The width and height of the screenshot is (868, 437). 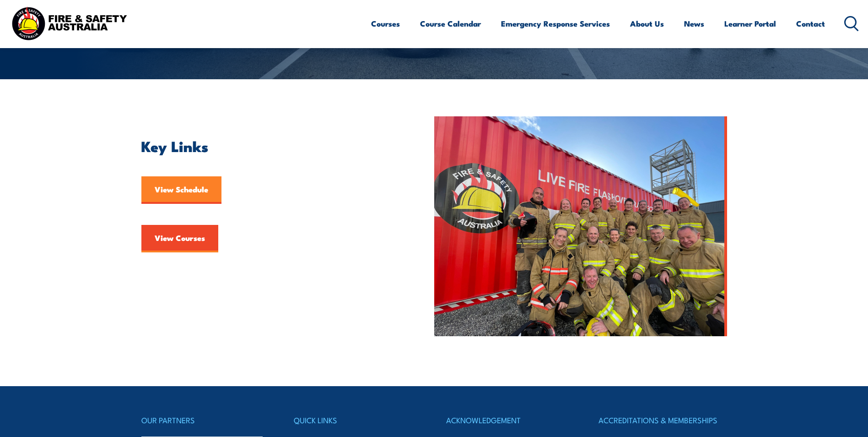 What do you see at coordinates (206, 420) in the screenshot?
I see `h4: OUR PARTNERS` at bounding box center [206, 420].